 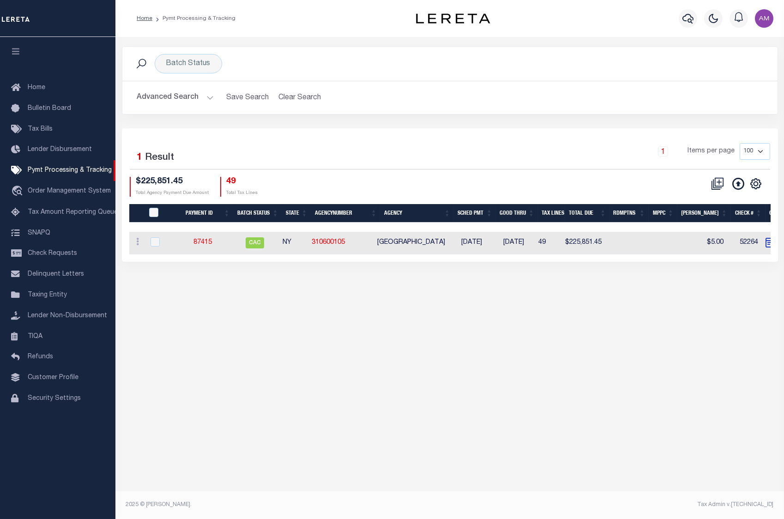 I want to click on th: Total Due: activate to sort column ascending, so click(x=587, y=213).